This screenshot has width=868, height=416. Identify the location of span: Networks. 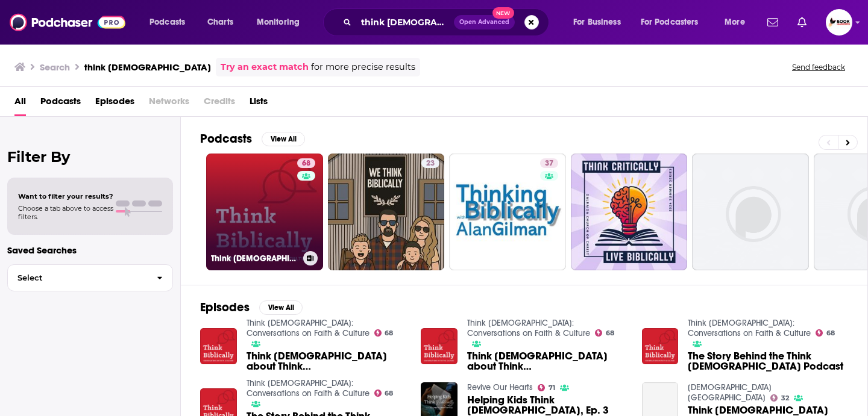
(169, 104).